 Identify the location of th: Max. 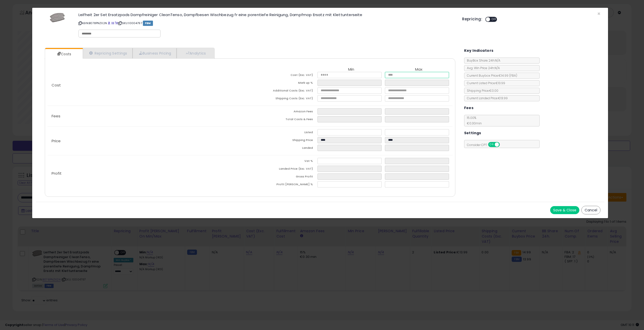
(419, 69).